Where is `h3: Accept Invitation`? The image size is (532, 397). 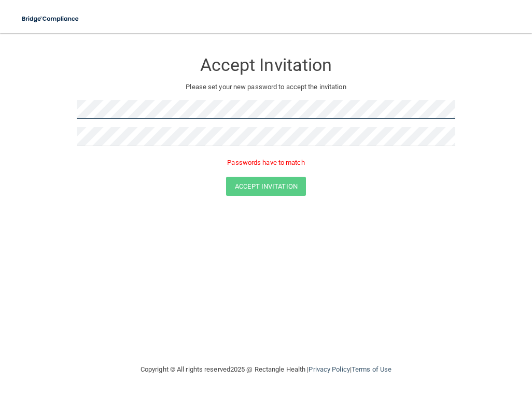
h3: Accept Invitation is located at coordinates (266, 65).